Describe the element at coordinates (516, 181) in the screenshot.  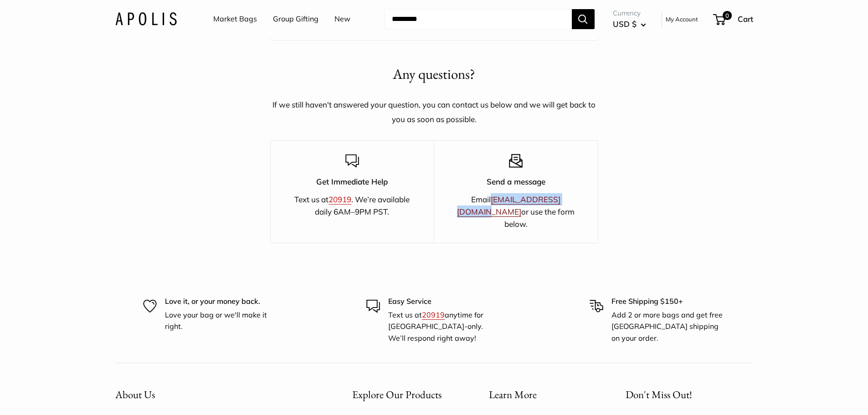
I see `p: Send a message` at that location.